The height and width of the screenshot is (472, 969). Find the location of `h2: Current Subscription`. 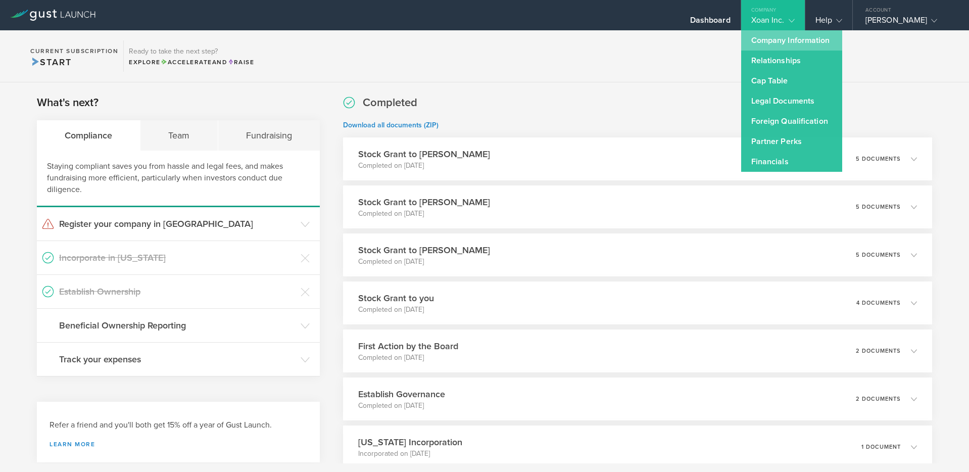

h2: Current Subscription is located at coordinates (74, 51).